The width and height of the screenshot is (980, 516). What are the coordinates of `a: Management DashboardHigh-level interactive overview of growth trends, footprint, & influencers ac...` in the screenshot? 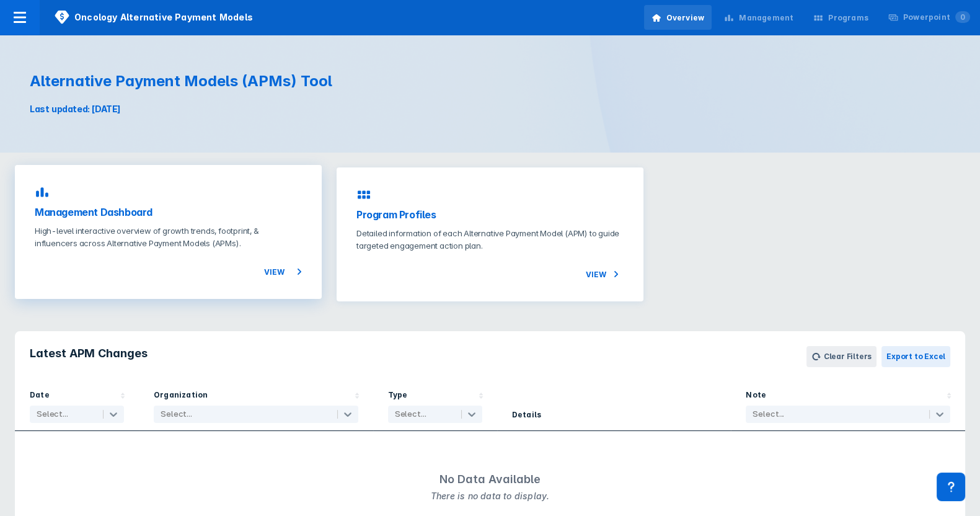 It's located at (168, 232).